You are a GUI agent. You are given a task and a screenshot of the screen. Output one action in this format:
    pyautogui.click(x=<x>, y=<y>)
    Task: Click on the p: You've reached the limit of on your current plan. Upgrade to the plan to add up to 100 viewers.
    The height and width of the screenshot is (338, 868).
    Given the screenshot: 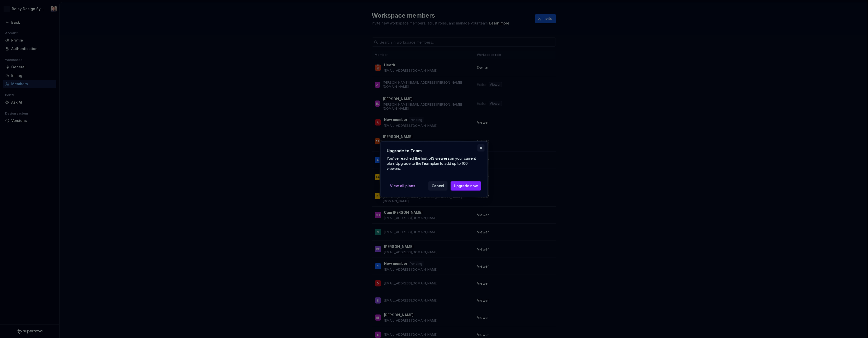 What is the action you would take?
    pyautogui.click(x=434, y=164)
    